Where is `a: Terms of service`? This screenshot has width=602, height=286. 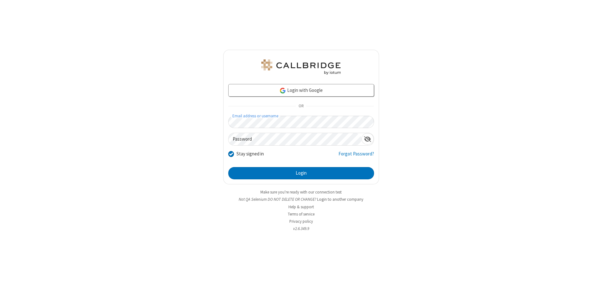
a: Terms of service is located at coordinates (301, 214).